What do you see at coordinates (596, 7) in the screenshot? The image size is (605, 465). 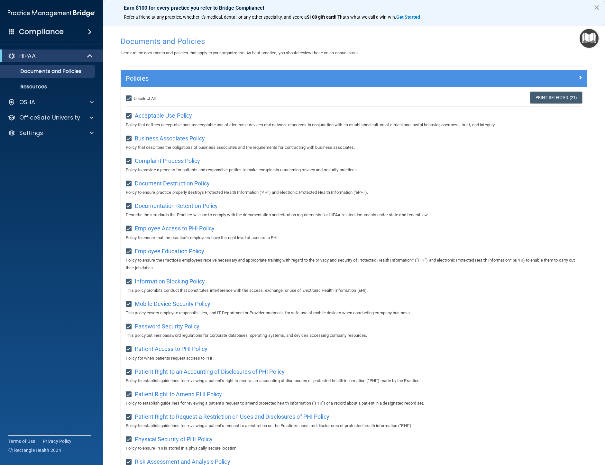 I see `button: Close` at bounding box center [596, 7].